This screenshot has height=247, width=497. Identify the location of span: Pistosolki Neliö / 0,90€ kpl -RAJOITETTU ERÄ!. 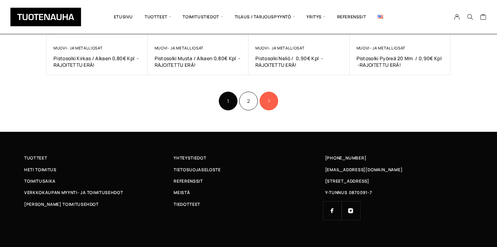
(299, 61).